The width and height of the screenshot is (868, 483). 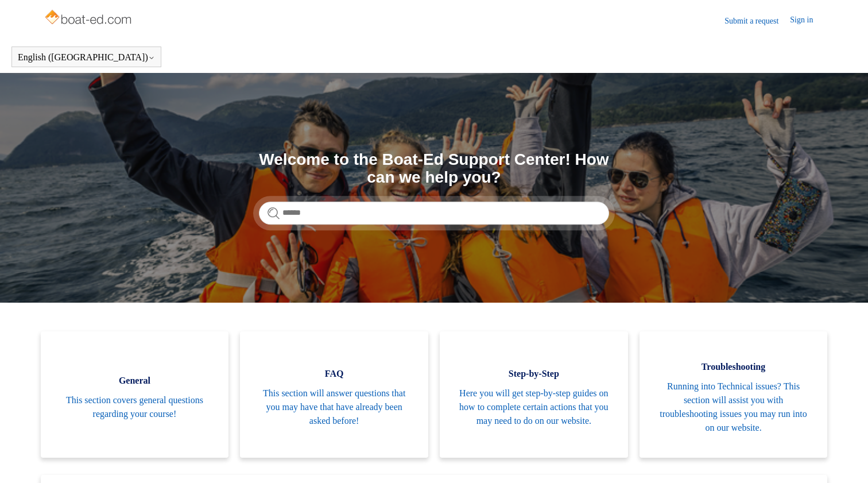 I want to click on a: Submit a request, so click(x=757, y=21).